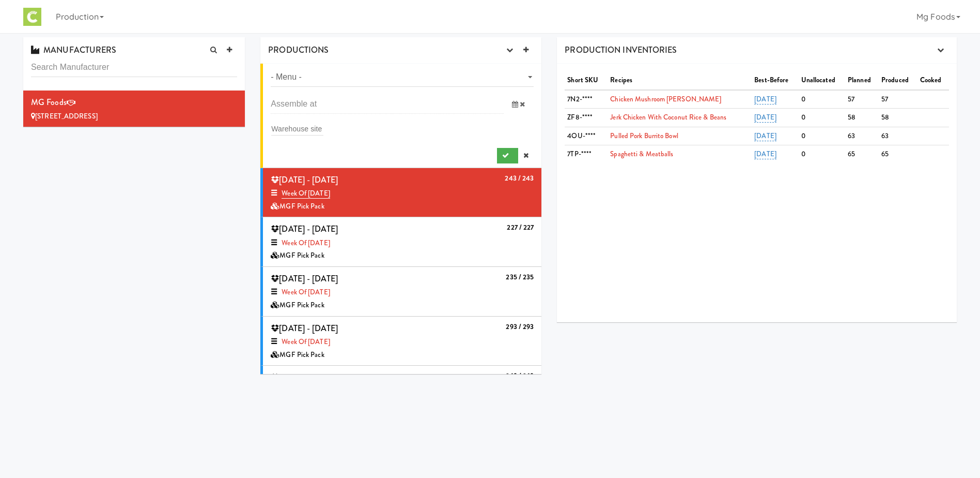  What do you see at coordinates (520, 227) in the screenshot?
I see `b: 227 / 227` at bounding box center [520, 227].